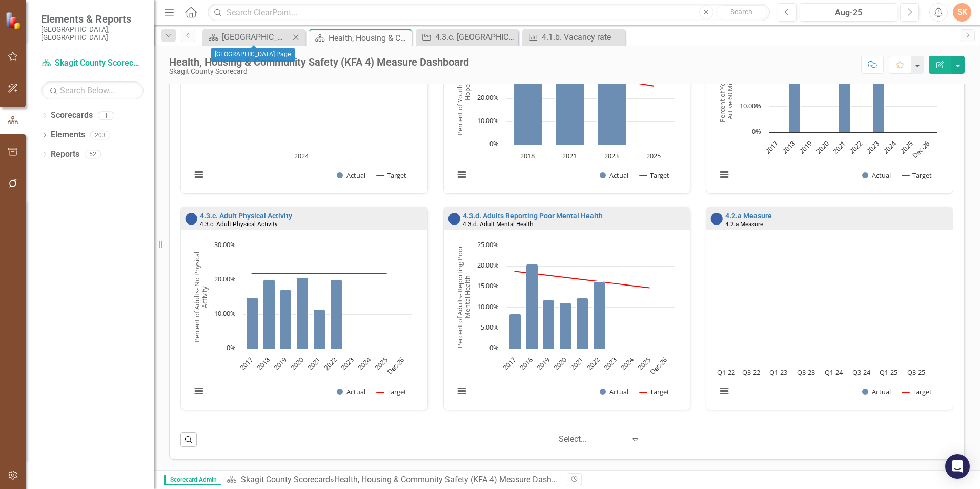 The image size is (980, 489). What do you see at coordinates (246, 363) in the screenshot?
I see `text: 2017` at bounding box center [246, 363].